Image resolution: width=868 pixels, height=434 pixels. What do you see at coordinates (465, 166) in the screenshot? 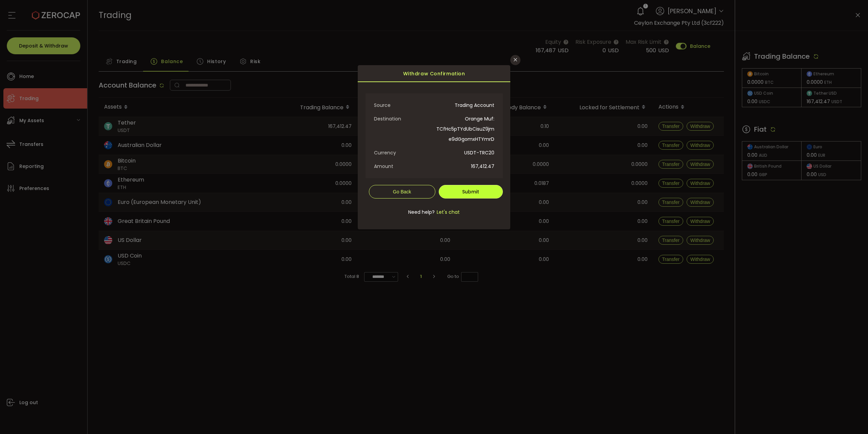
I see `span: 167,412.47` at bounding box center [465, 166].